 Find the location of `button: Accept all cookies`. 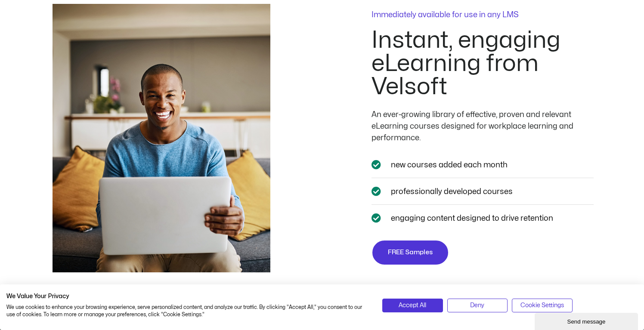

button: Accept all cookies is located at coordinates (412, 306).